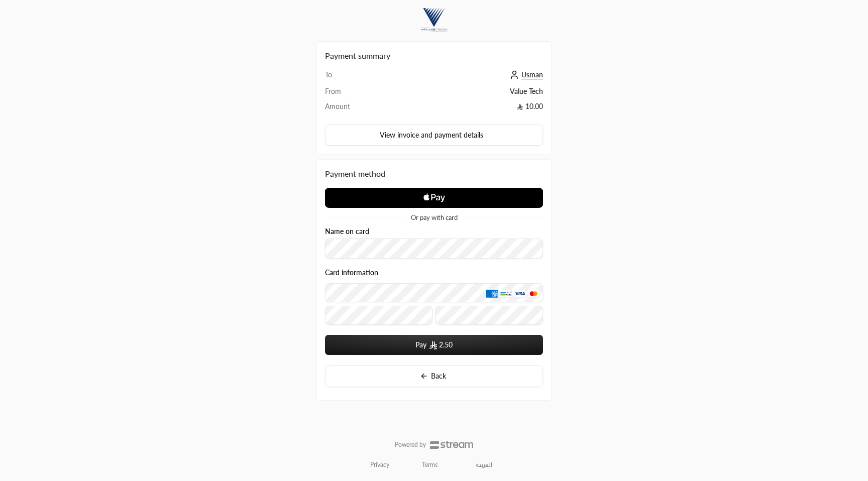 The height and width of the screenshot is (481, 868). What do you see at coordinates (434, 217) in the screenshot?
I see `span: Or pay with card` at bounding box center [434, 217].